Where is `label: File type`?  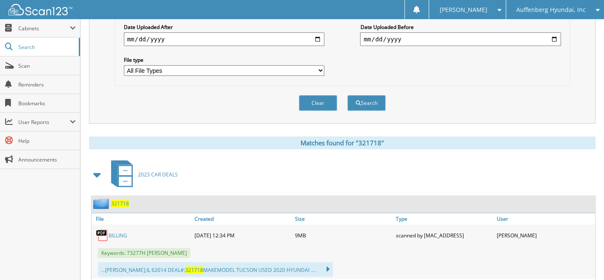
label: File type is located at coordinates (224, 60).